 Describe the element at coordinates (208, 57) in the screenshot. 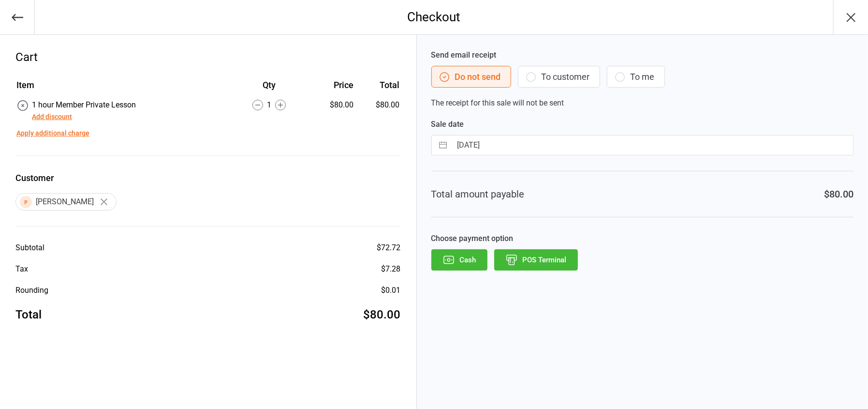

I see `div: Cart` at that location.